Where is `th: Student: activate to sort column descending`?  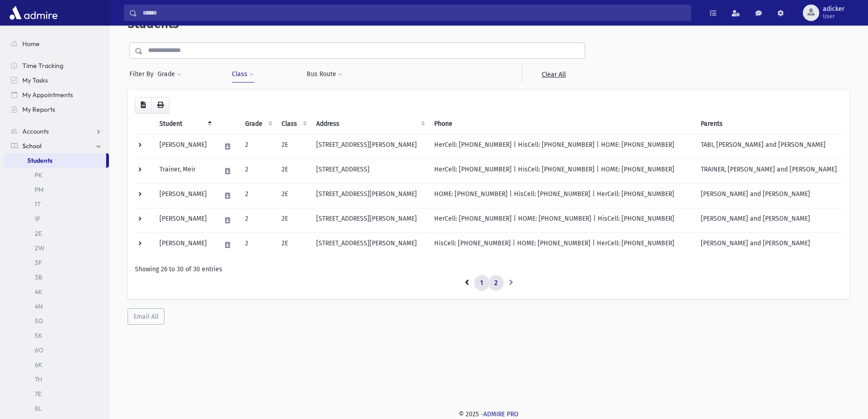 th: Student: activate to sort column descending is located at coordinates (185, 124).